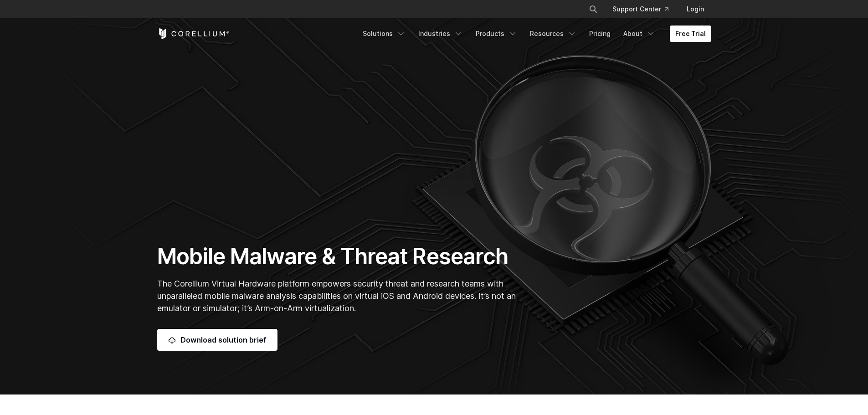 This screenshot has height=415, width=868. What do you see at coordinates (553, 34) in the screenshot?
I see `a: Resources` at bounding box center [553, 34].